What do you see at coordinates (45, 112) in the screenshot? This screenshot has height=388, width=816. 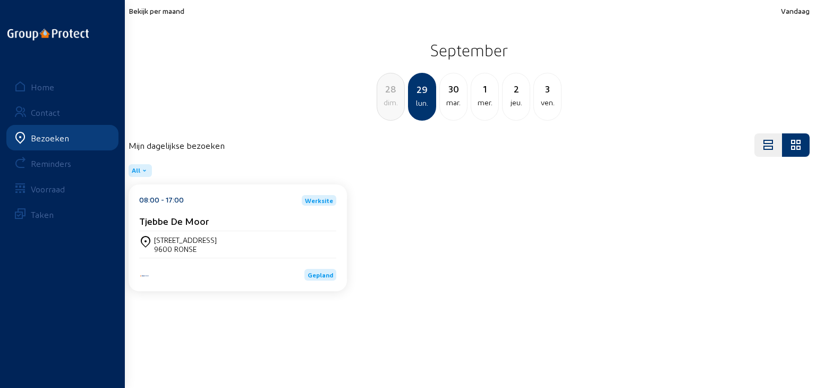 I see `div: Contact` at bounding box center [45, 112].